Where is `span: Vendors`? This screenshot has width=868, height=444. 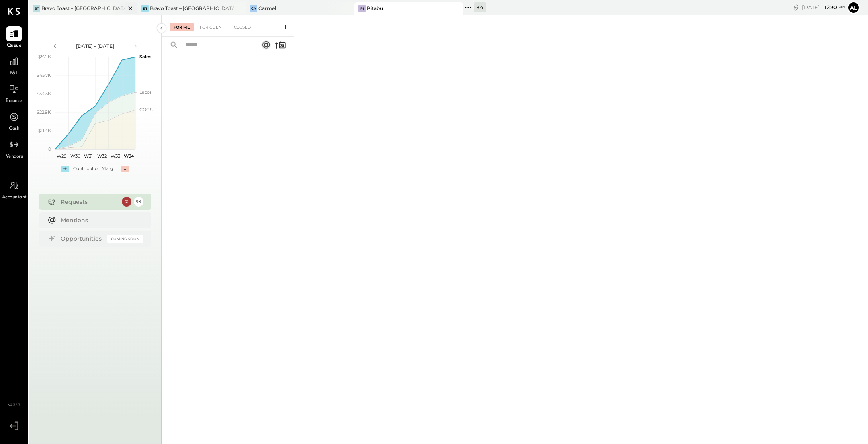
span: Vendors is located at coordinates (14, 157).